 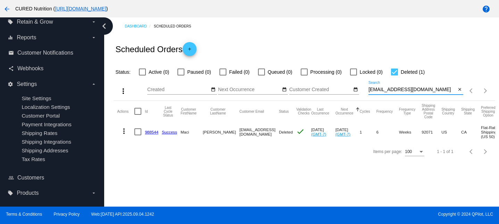 I want to click on i: email, so click(x=11, y=53).